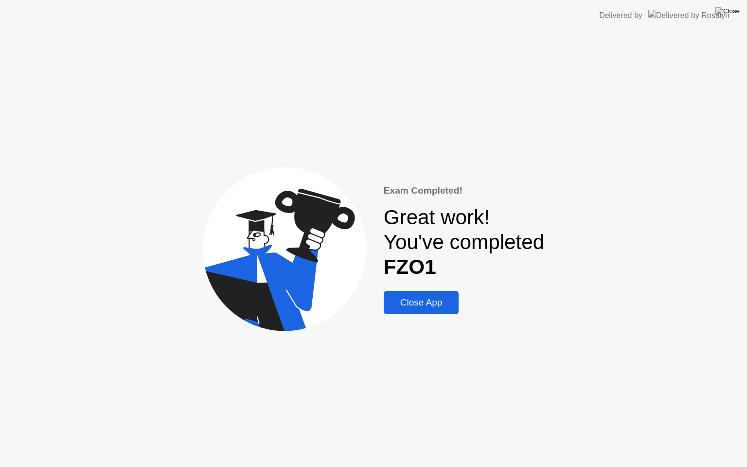 The height and width of the screenshot is (467, 747). What do you see at coordinates (728, 11) in the screenshot?
I see `img: Close` at bounding box center [728, 11].